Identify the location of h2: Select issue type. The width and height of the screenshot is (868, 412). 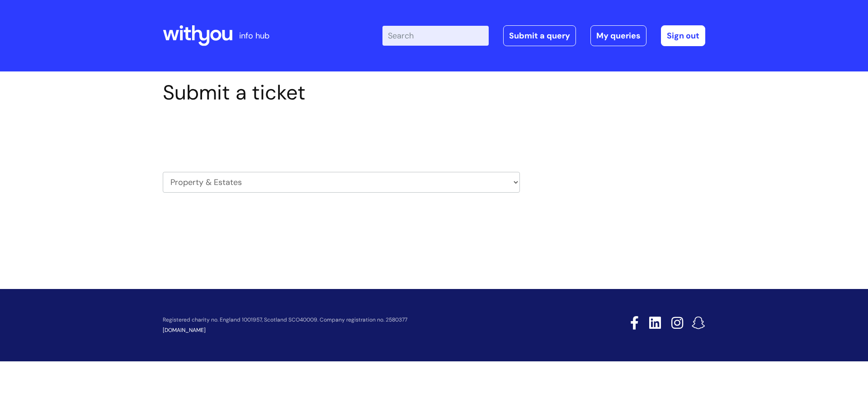
(341, 134).